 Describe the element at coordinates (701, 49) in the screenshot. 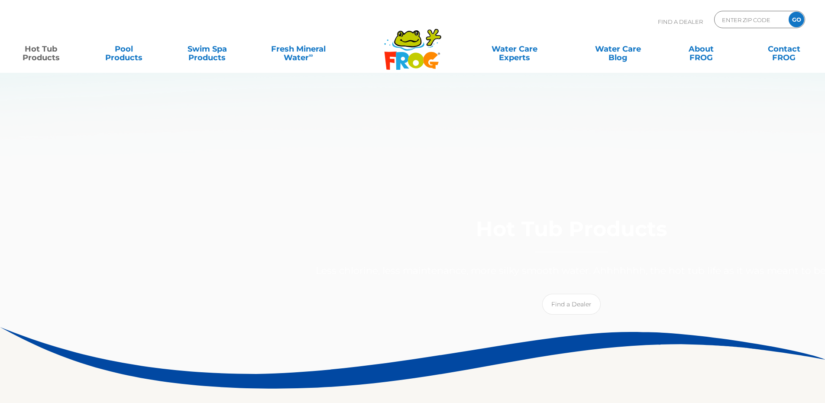

I see `a: AboutFROG` at that location.